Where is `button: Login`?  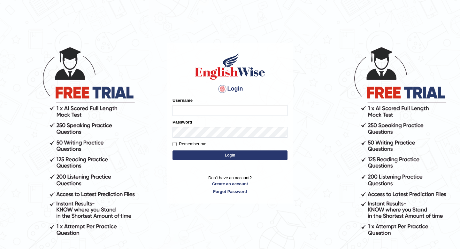 button: Login is located at coordinates (230, 155).